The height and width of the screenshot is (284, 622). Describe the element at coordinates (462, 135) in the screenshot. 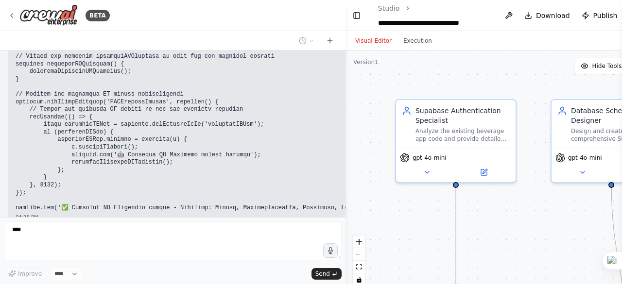

I see `div: Analyze the existing beverage app code and provide detailed implementation guidance for integrati...` at that location.